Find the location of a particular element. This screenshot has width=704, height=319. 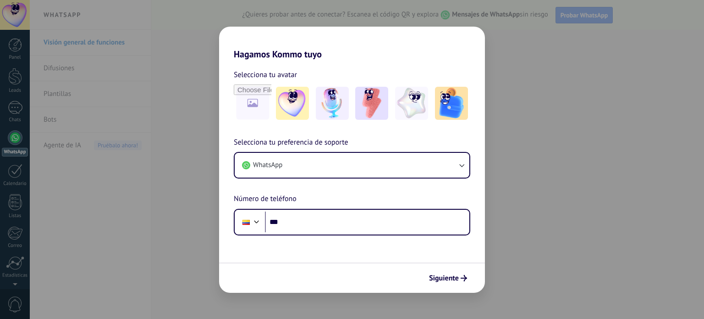

h2: Hagamos Kommo tuyo is located at coordinates (352, 43).